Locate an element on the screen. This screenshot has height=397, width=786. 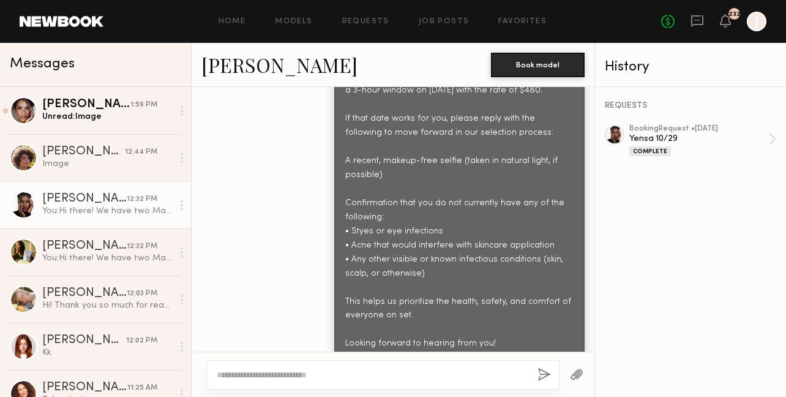
span: Messages is located at coordinates (42, 64).